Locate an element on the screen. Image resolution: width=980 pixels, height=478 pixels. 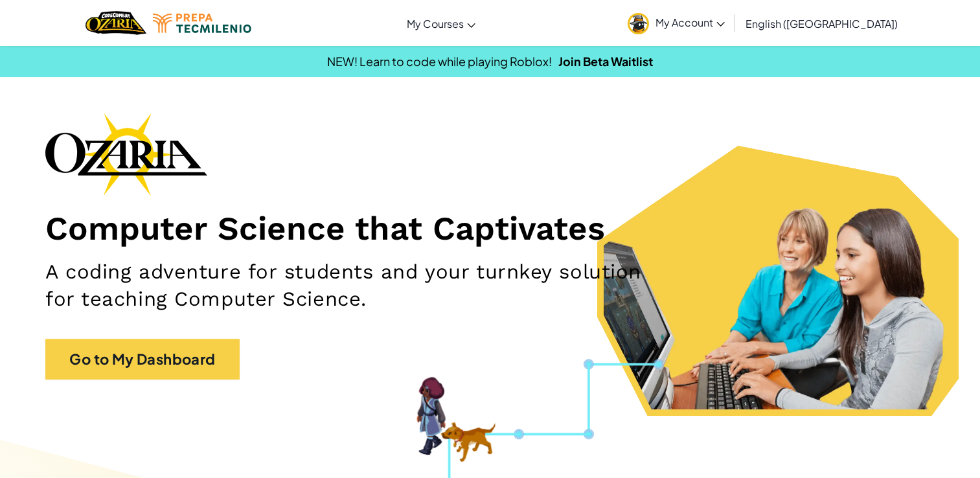
img: Tecmilenio logo is located at coordinates (202, 23).